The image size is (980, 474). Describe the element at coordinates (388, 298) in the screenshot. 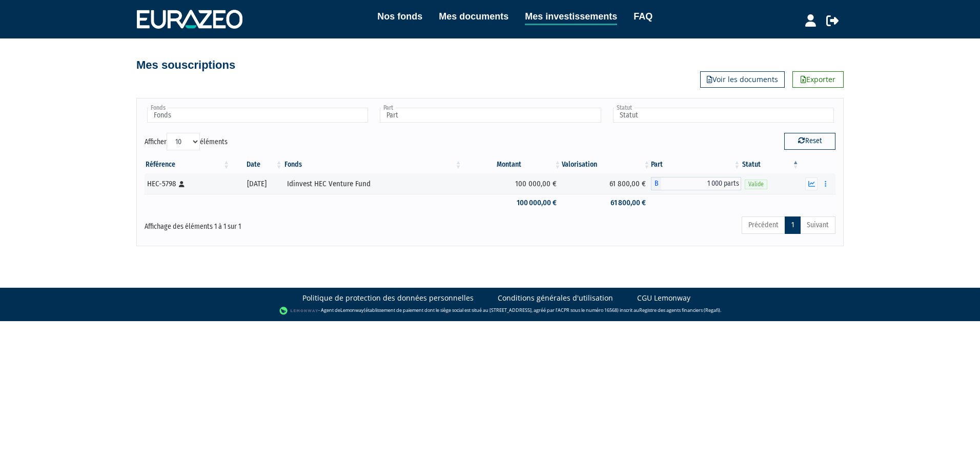

I see `a: Politique de protection des données personnelles` at that location.